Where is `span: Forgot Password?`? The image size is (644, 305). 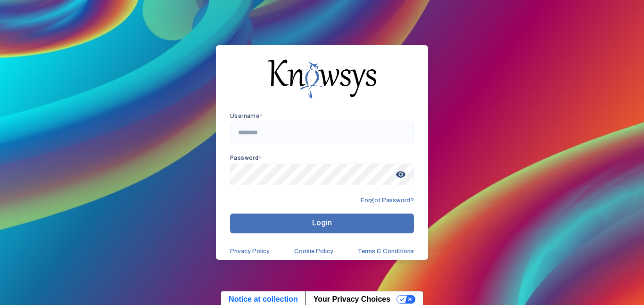 span: Forgot Password? is located at coordinates (387, 200).